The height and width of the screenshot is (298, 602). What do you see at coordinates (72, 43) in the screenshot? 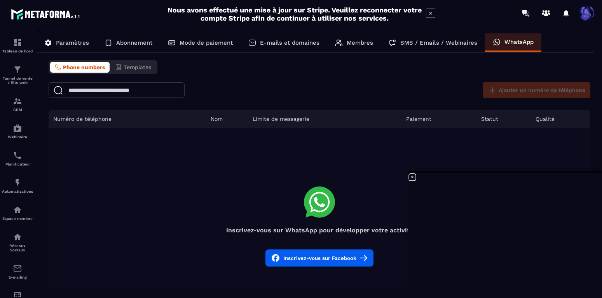
I see `p: Paramètres` at bounding box center [72, 43].